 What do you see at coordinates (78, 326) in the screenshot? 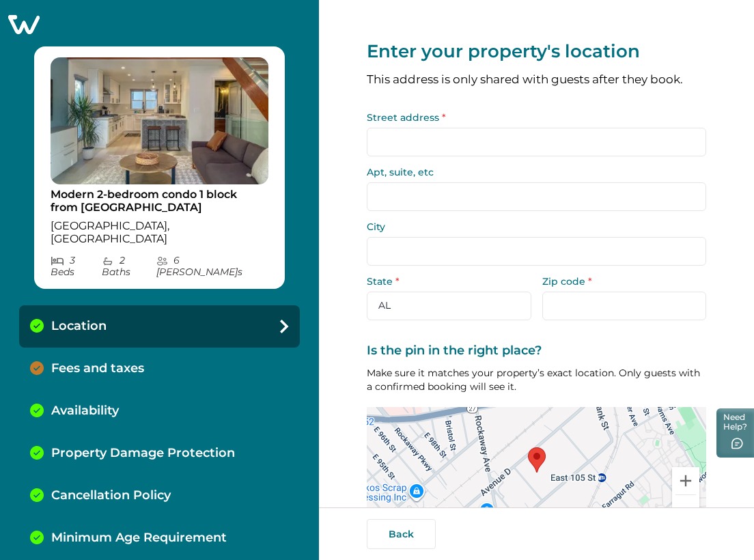
I see `p: Location` at bounding box center [78, 326].